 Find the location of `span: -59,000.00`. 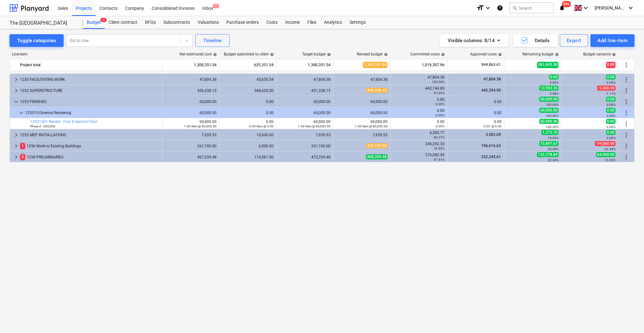

span: -59,000.00 is located at coordinates (605, 143).